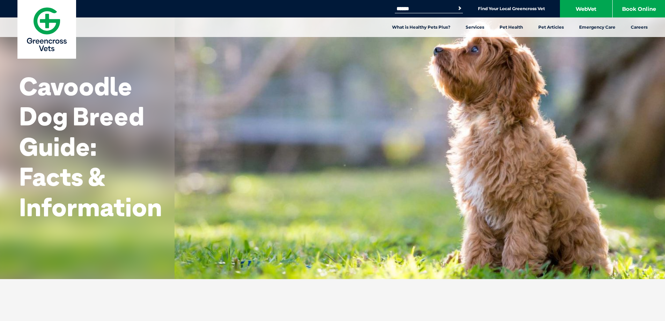  Describe the element at coordinates (551, 27) in the screenshot. I see `a: Pet Articles` at that location.